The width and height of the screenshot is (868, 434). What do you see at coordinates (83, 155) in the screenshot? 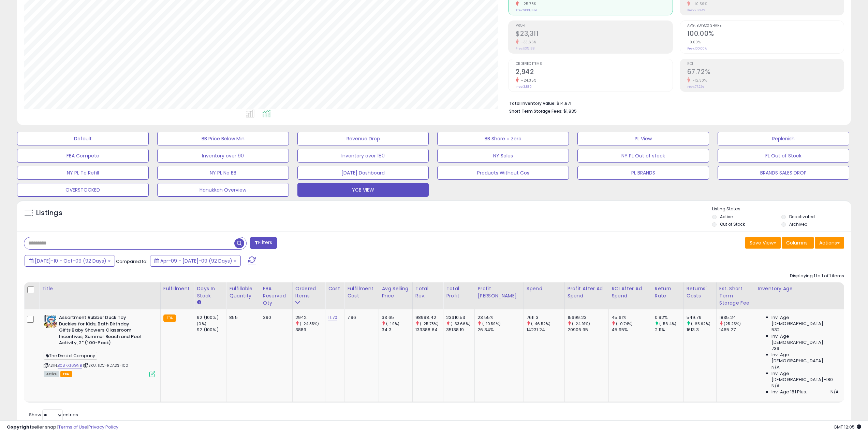
I see `button: FBA Compete` at bounding box center [83, 155].